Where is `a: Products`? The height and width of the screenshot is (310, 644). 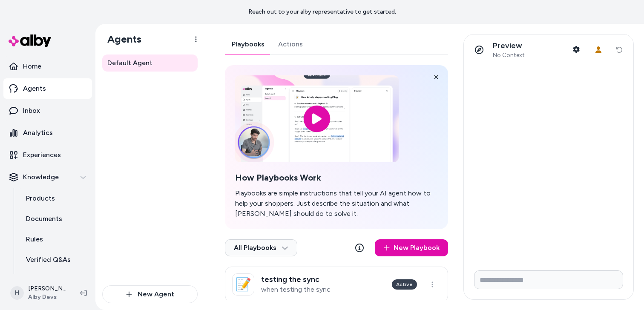 a: Products is located at coordinates (55, 199).